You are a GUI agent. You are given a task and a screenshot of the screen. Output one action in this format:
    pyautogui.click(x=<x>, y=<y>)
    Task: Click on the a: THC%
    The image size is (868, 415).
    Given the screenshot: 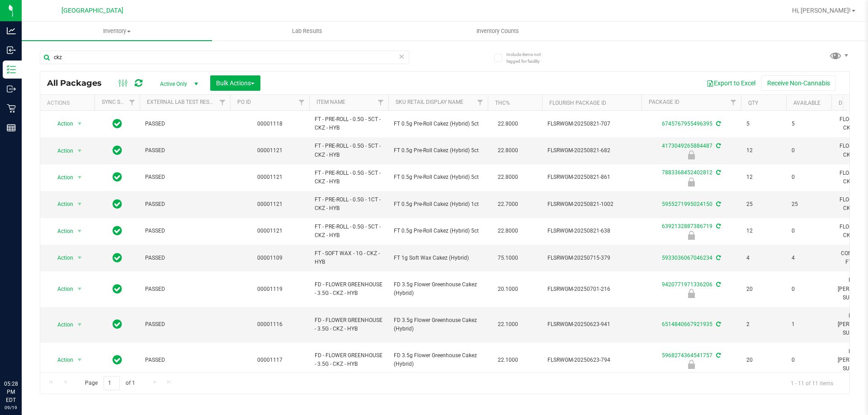 What is the action you would take?
    pyautogui.click(x=503, y=103)
    